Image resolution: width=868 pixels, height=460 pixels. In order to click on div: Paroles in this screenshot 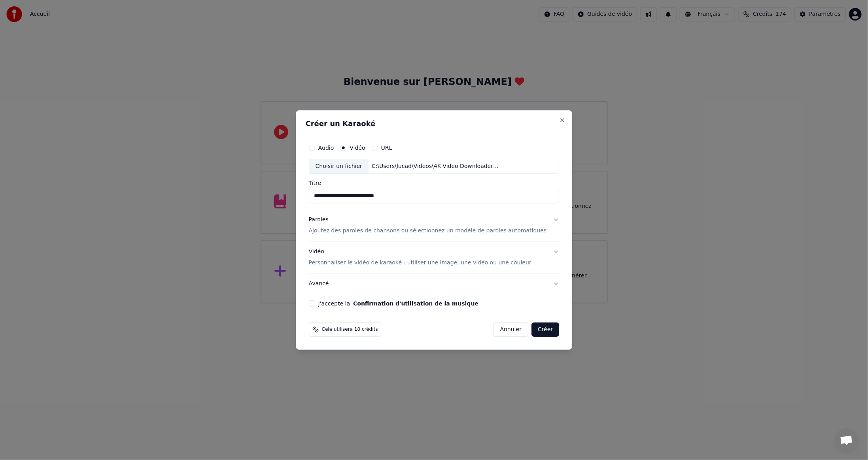, I will do `click(318, 219)`.